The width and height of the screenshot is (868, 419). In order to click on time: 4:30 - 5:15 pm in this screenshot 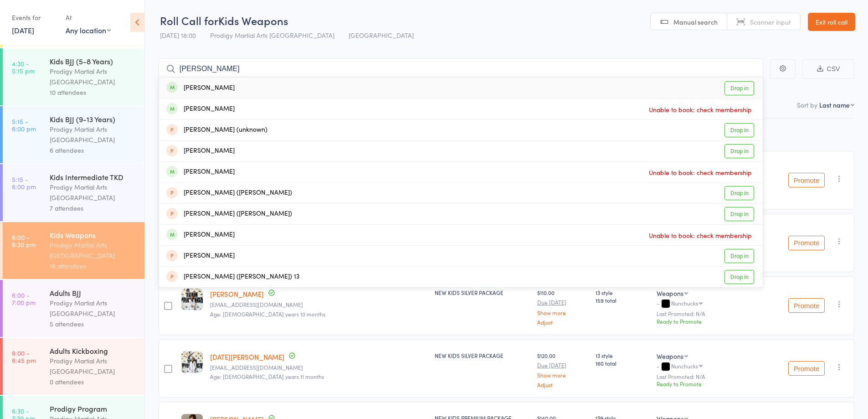, I will do `click(23, 67)`.